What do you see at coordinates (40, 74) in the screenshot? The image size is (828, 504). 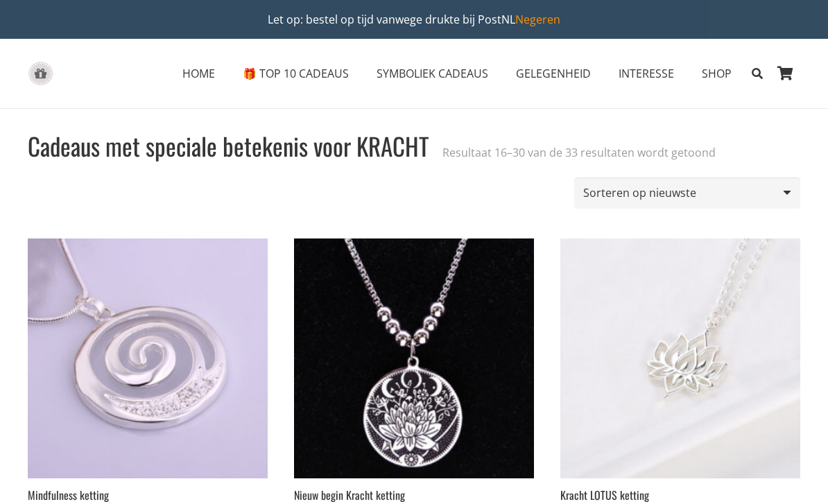 I see `a: gift-box-icon-grey-inspirerendwinkelen` at bounding box center [40, 74].